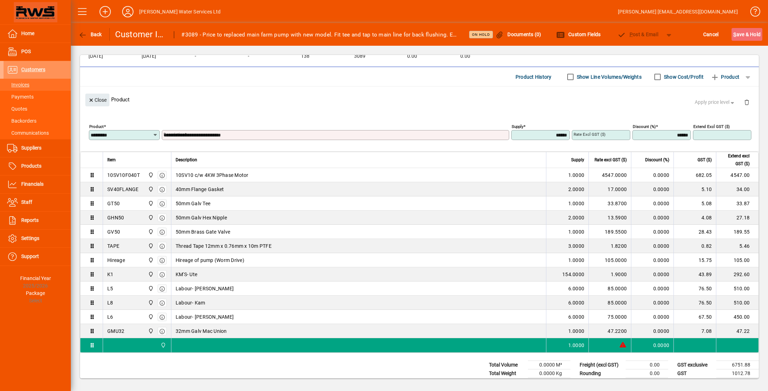 The image size is (768, 391). I want to click on td: Total Volume, so click(507, 365).